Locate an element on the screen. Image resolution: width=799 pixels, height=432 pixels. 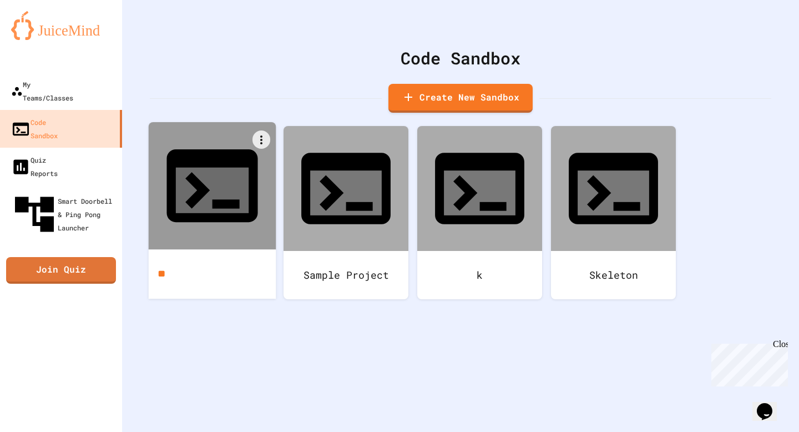
img: logo-orange.svg is located at coordinates (61, 26).